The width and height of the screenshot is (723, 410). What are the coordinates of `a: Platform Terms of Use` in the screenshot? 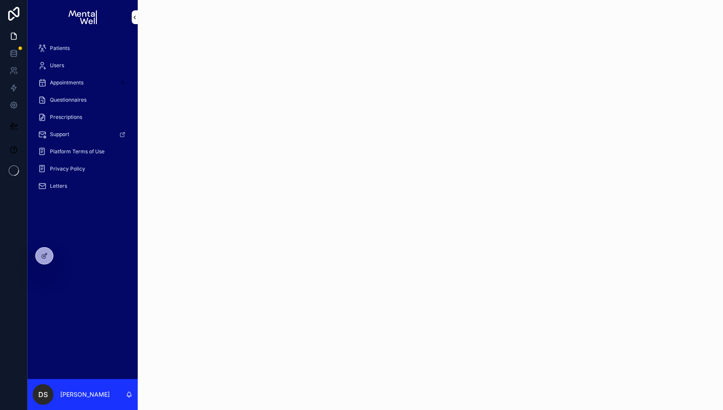 It's located at (83, 151).